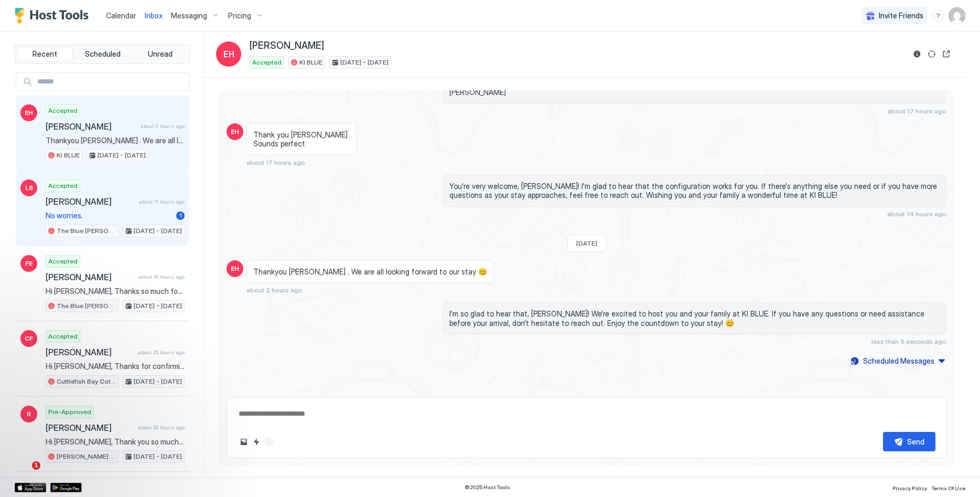 The image size is (980, 497). I want to click on button: Scheduled, so click(103, 54).